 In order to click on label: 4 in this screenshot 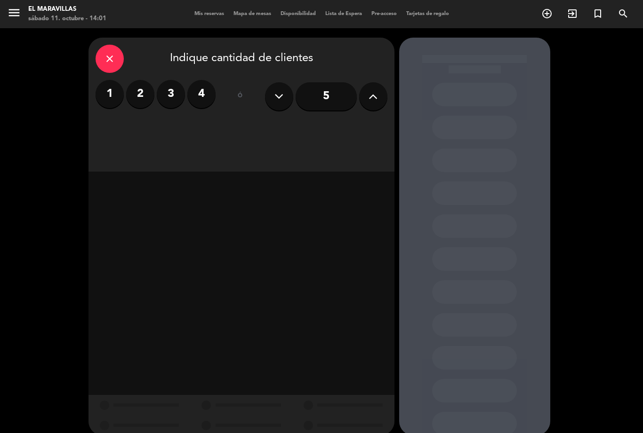, I will do `click(201, 94)`.